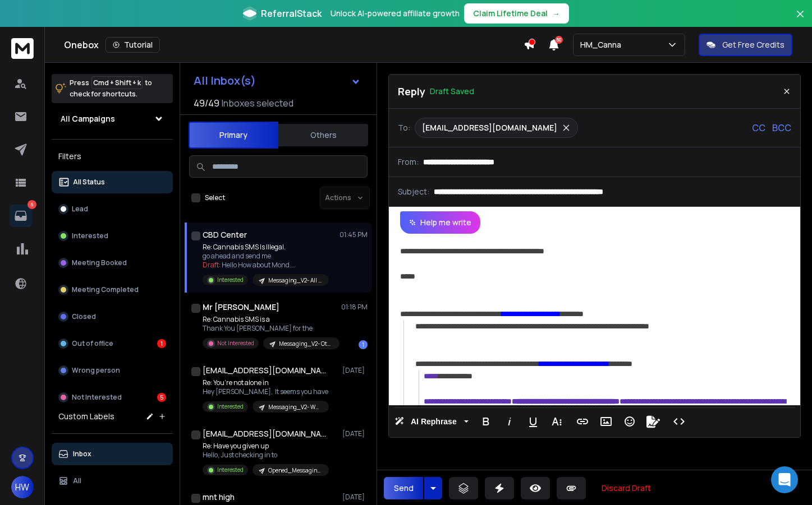  What do you see at coordinates (653, 421) in the screenshot?
I see `button: Signature` at bounding box center [653, 421].